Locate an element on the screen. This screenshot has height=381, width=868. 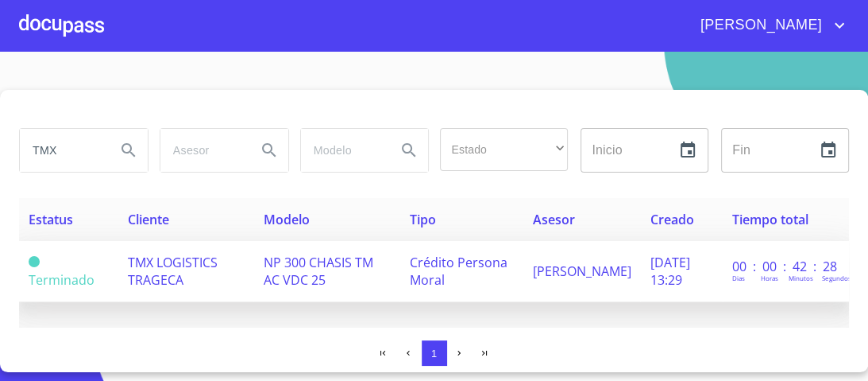
p: Horas is located at coordinates (769, 278).